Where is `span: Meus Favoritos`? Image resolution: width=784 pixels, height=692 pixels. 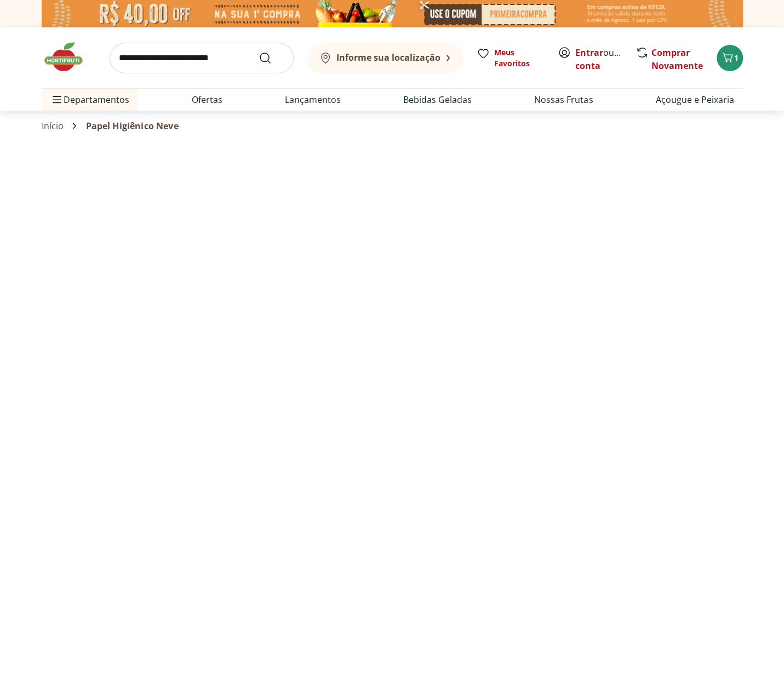 span: Meus Favoritos is located at coordinates (520, 58).